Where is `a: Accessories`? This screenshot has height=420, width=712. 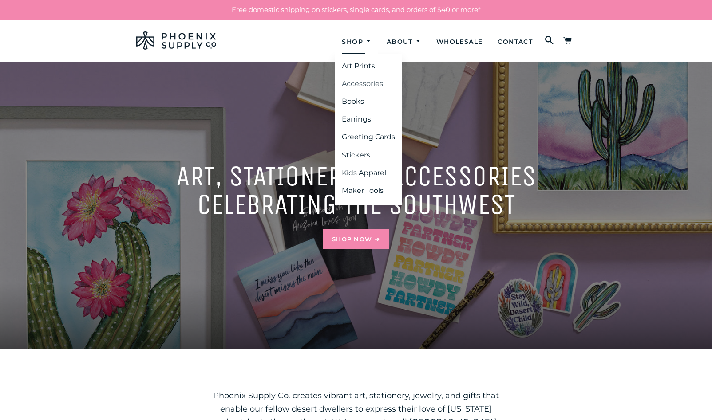
a: Accessories is located at coordinates (368, 84).